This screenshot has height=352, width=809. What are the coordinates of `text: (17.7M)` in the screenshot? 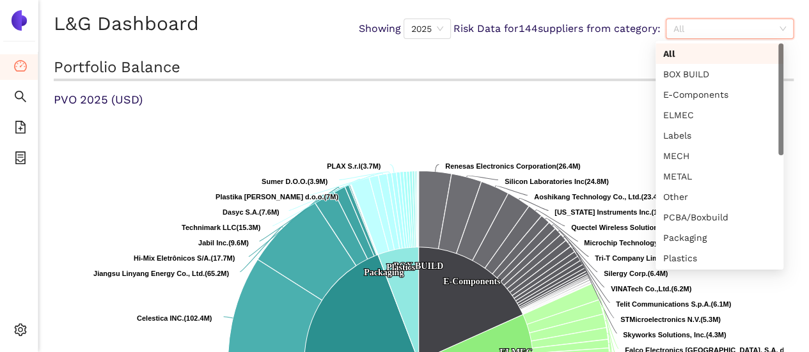 It's located at (184, 258).